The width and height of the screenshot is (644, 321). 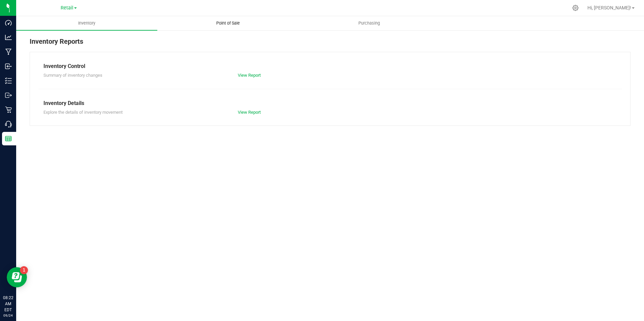 What do you see at coordinates (8, 95) in the screenshot?
I see `inline-svg: Outbound` at bounding box center [8, 95].